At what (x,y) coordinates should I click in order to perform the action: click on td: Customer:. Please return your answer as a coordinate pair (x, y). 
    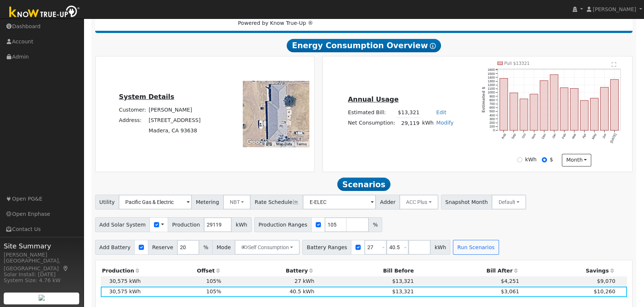
    Looking at the image, I should click on (132, 110).